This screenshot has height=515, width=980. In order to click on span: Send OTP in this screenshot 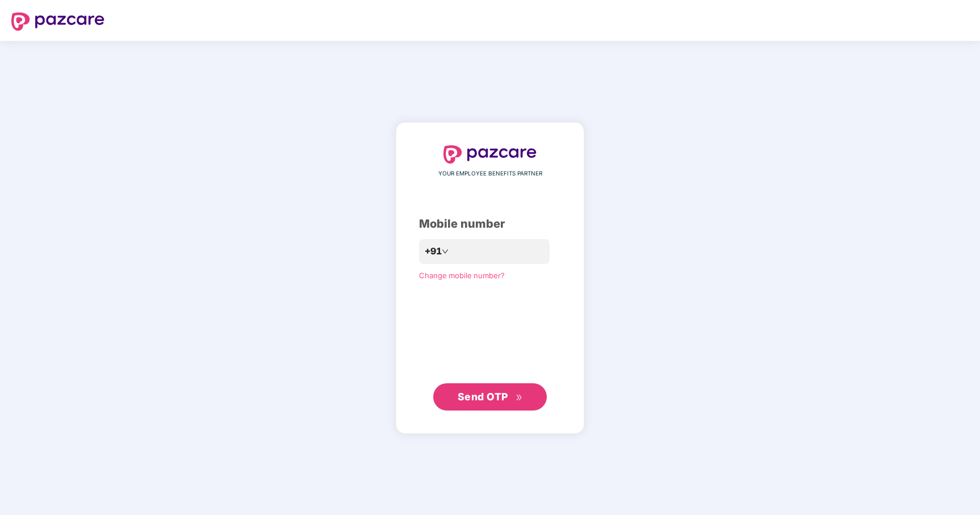, I will do `click(483, 397)`.